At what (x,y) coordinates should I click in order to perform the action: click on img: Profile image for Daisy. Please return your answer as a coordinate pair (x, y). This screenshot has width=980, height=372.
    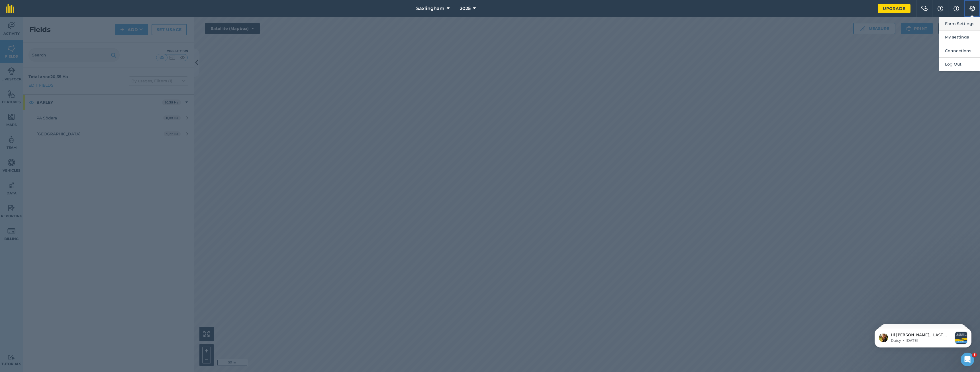
    Looking at the image, I should click on (18, 21).